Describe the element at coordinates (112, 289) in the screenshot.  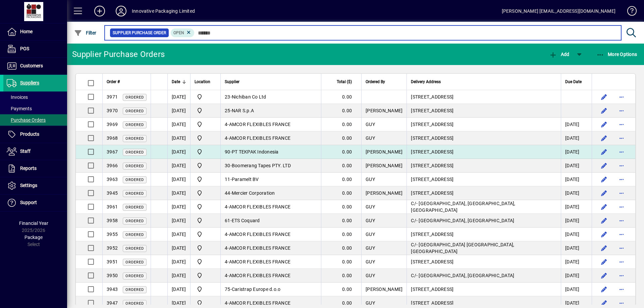
I see `span: 3943` at that location.